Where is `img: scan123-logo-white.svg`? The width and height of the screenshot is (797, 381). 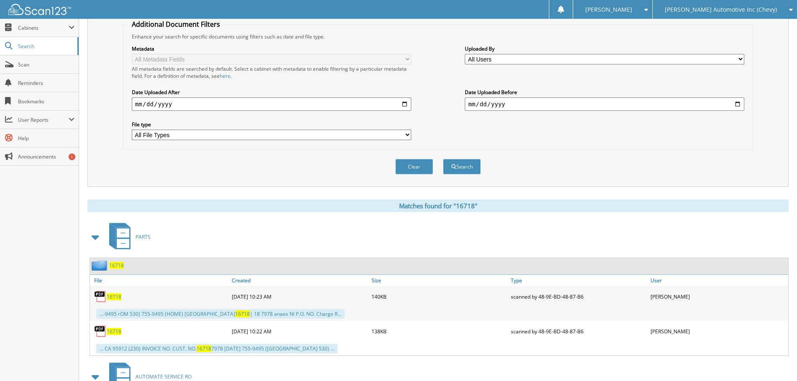 img: scan123-logo-white.svg is located at coordinates (40, 9).